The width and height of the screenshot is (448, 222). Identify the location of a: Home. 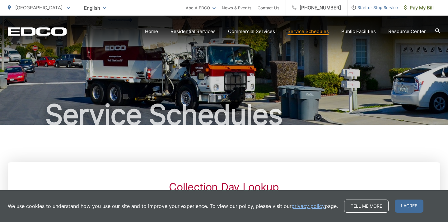
(152, 31).